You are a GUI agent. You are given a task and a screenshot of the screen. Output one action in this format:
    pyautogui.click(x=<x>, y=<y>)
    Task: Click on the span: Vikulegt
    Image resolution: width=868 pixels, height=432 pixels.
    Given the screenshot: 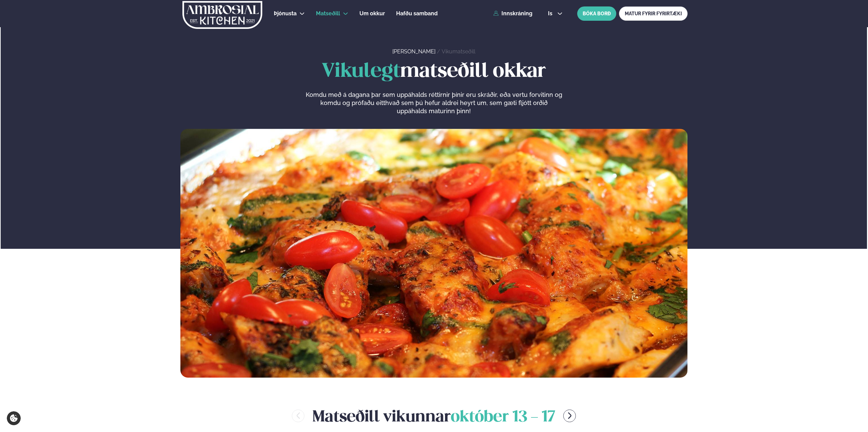 What is the action you would take?
    pyautogui.click(x=361, y=71)
    